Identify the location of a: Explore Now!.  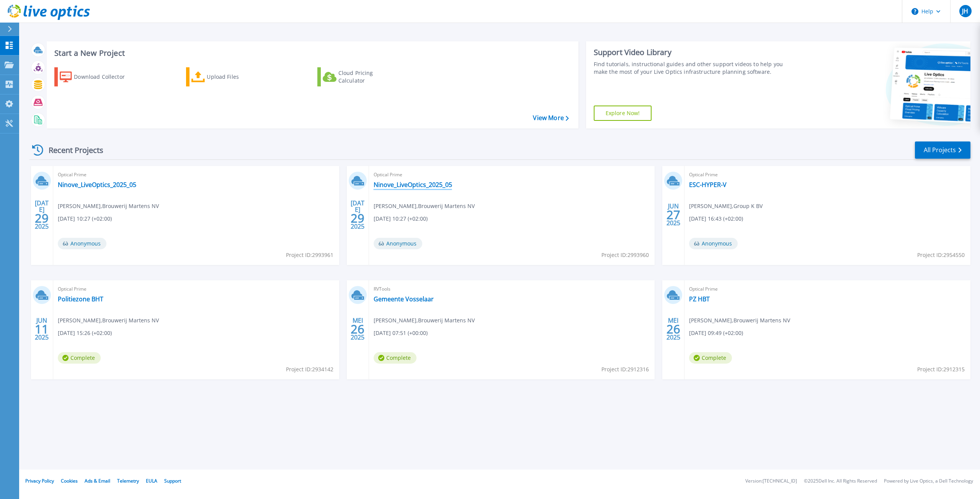
(623, 113).